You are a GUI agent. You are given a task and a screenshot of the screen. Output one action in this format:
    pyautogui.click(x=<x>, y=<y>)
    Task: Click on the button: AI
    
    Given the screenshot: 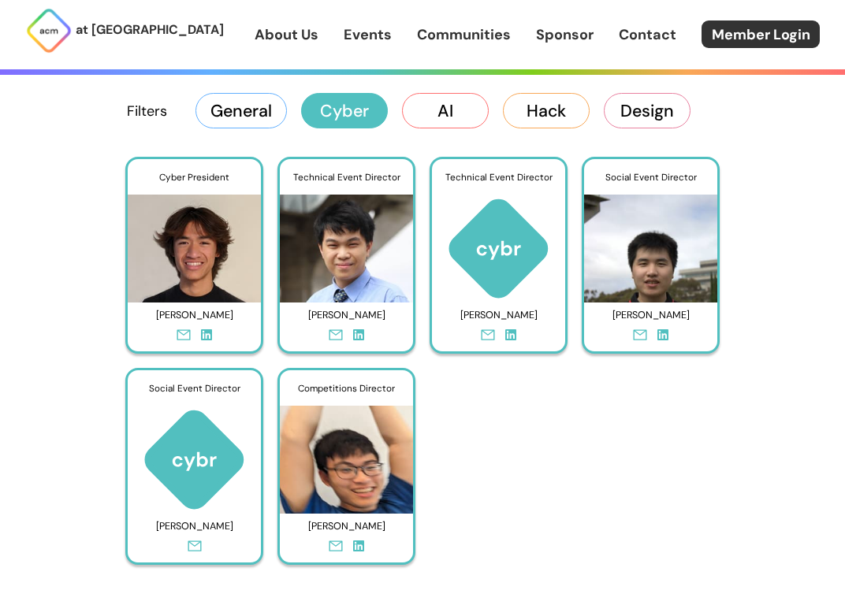 What is the action you would take?
    pyautogui.click(x=446, y=110)
    